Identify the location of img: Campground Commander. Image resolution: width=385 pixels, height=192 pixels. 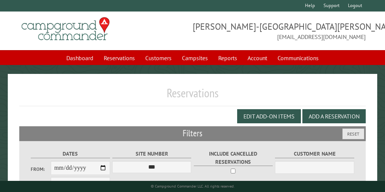
(66, 29).